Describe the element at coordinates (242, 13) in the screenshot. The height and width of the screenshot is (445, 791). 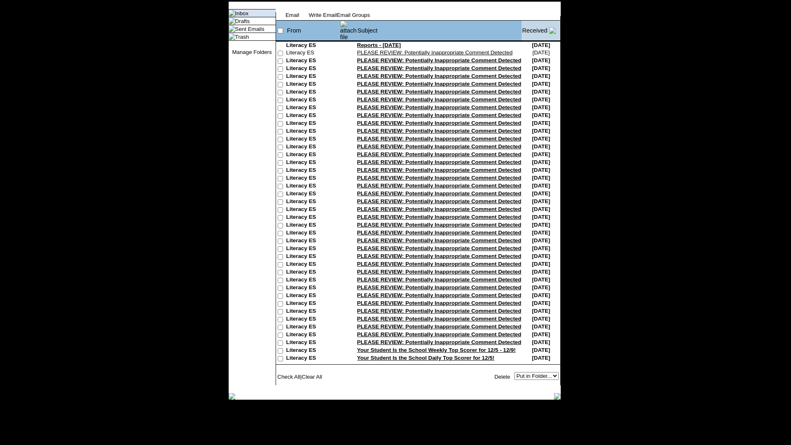
I see `a: Inbox` at that location.